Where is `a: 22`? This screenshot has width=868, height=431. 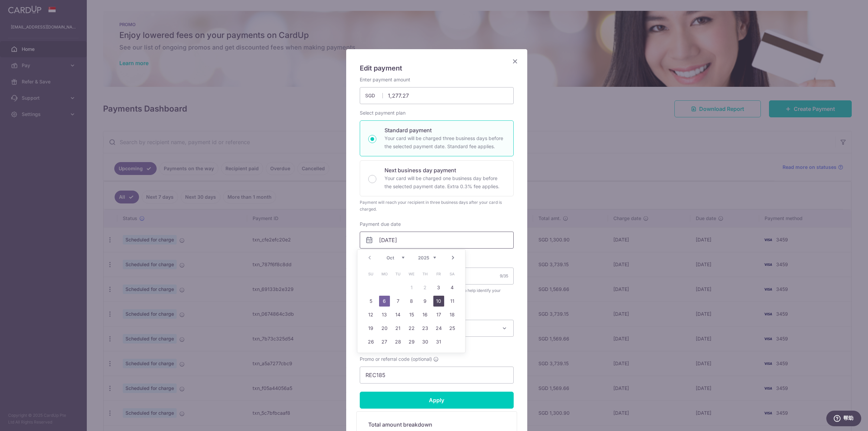
a: 22 is located at coordinates (412, 328).